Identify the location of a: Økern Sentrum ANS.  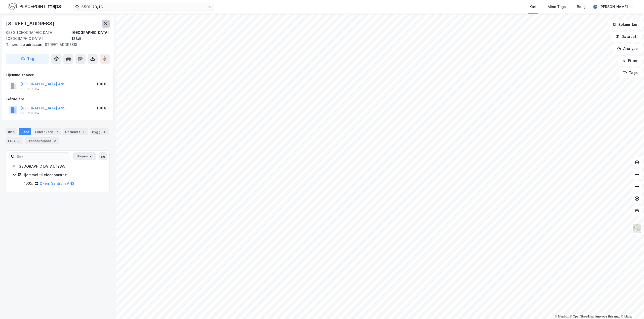
(57, 184).